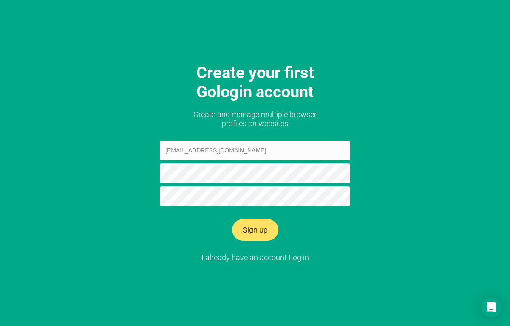 Image resolution: width=510 pixels, height=326 pixels. Describe the element at coordinates (255, 230) in the screenshot. I see `button: Sign up` at that location.